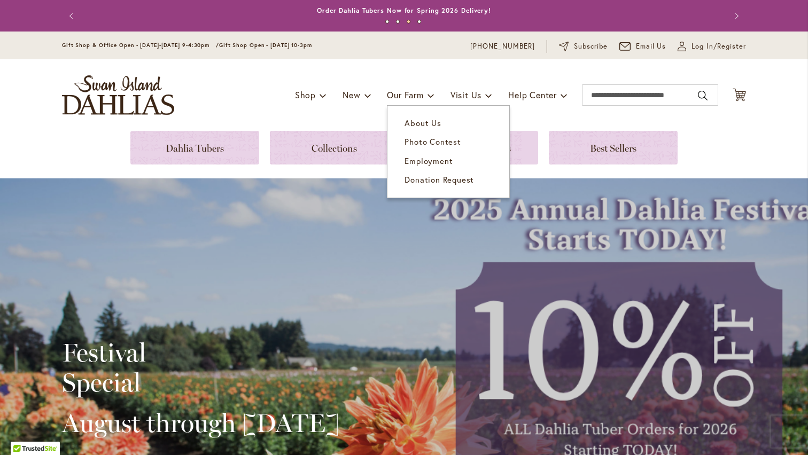  What do you see at coordinates (591, 46) in the screenshot?
I see `span: Subscribe` at bounding box center [591, 46].